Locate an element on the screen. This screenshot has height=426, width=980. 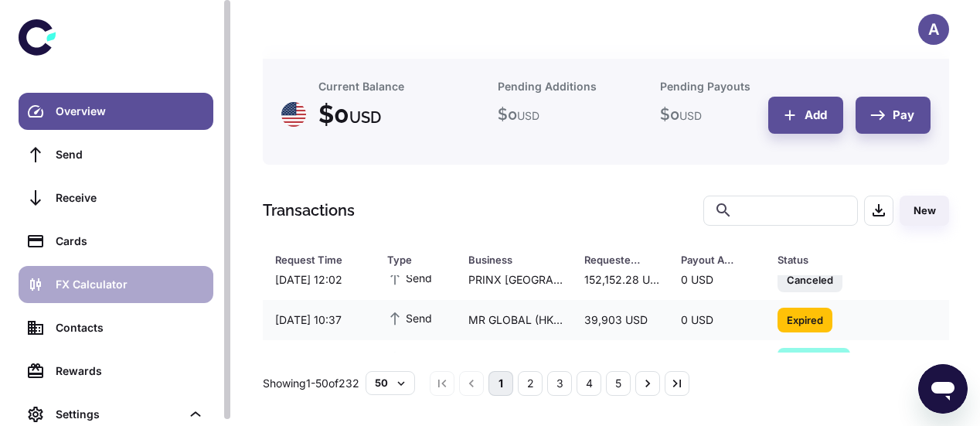
h6: Pending Additions is located at coordinates (547, 87).